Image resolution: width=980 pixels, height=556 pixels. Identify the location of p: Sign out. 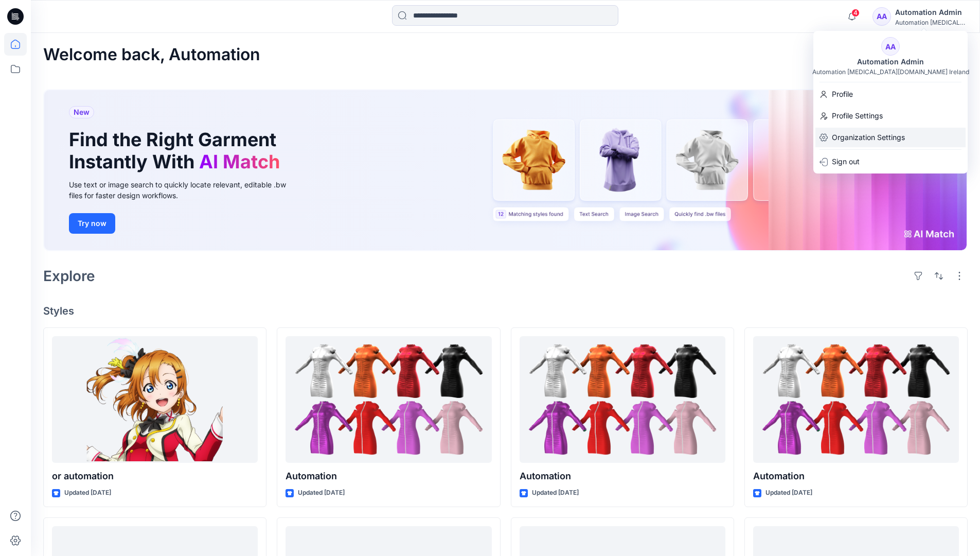
(846, 161).